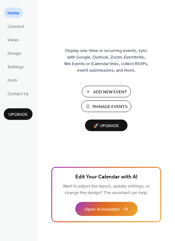 The width and height of the screenshot is (175, 241). Describe the element at coordinates (12, 80) in the screenshot. I see `span: Form` at that location.